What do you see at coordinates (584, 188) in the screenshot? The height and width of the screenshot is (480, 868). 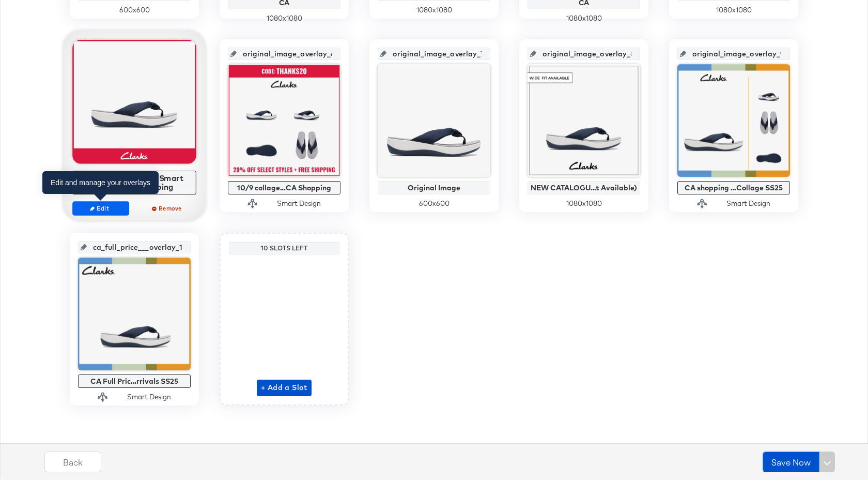 I see `div: NEW CATALOGU...t Available)` at bounding box center [584, 188].